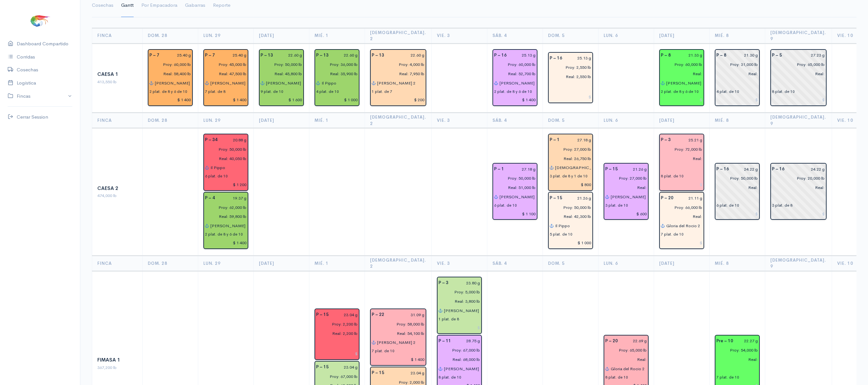 This screenshot has width=868, height=385. What do you see at coordinates (117, 360) in the screenshot?
I see `div: Fimasa 1` at bounding box center [117, 360].